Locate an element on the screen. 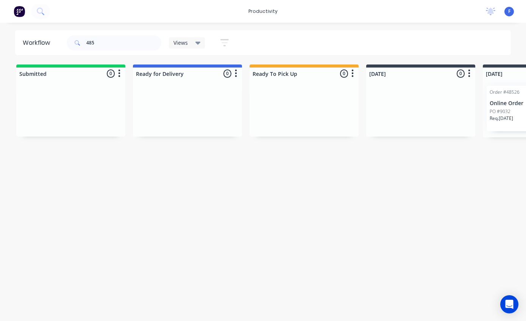 This screenshot has width=526, height=321. img: Factory is located at coordinates (19, 11).